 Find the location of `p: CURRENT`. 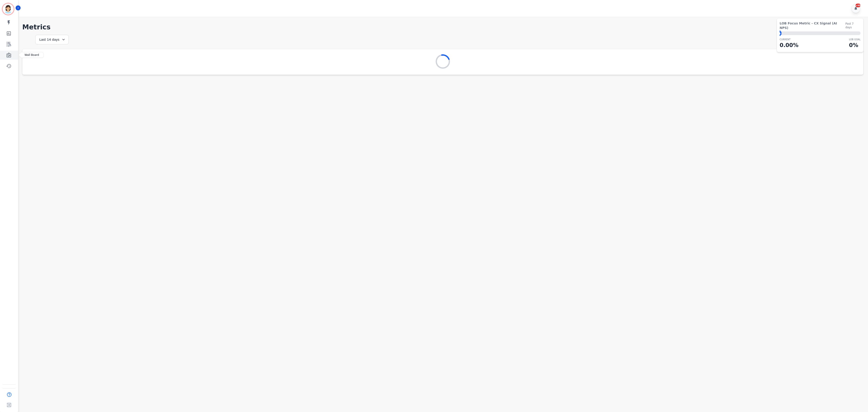

p: CURRENT is located at coordinates (789, 39).